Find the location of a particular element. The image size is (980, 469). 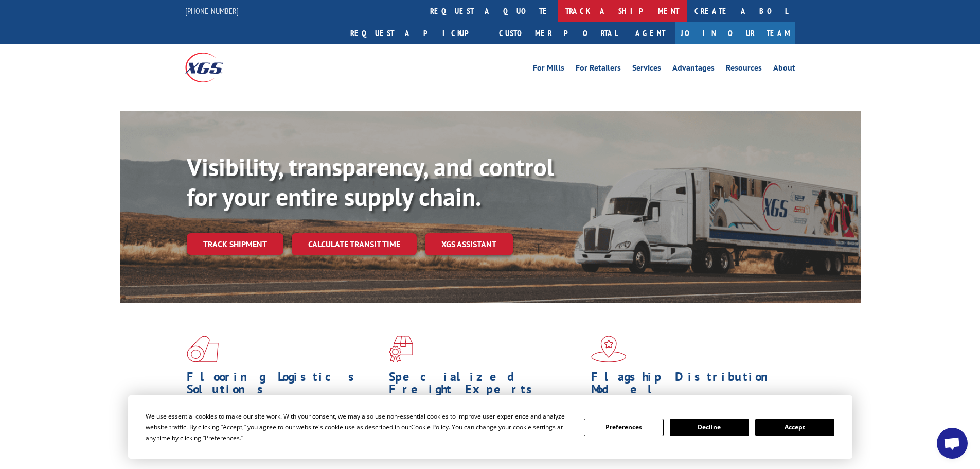

div: We use essential cookies to make our site work. With your consent, we may also use non-essential ... is located at coordinates (359, 427).